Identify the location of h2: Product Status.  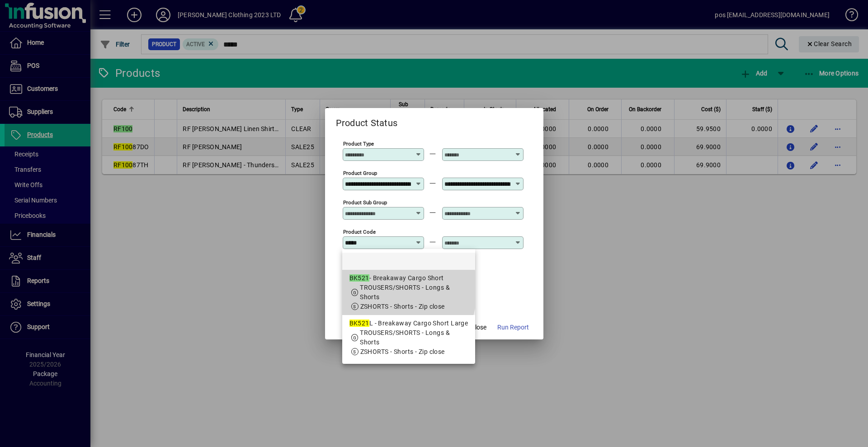
(366, 119).